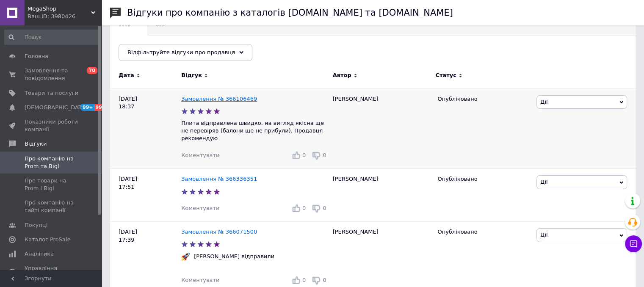 The width and height of the screenshot is (644, 287). I want to click on span: Каталог ProSale, so click(48, 240).